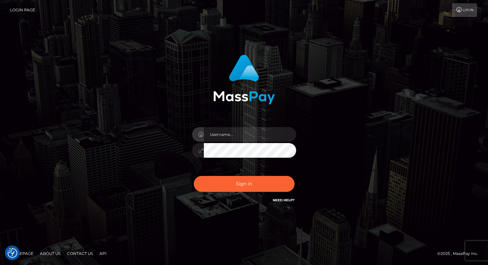  Describe the element at coordinates (21, 253) in the screenshot. I see `a: Homepage` at that location.